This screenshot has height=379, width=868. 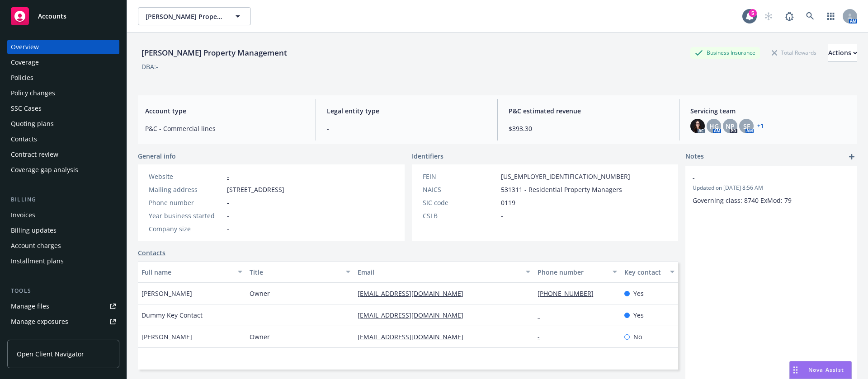 I want to click on div: Website, so click(x=186, y=176).